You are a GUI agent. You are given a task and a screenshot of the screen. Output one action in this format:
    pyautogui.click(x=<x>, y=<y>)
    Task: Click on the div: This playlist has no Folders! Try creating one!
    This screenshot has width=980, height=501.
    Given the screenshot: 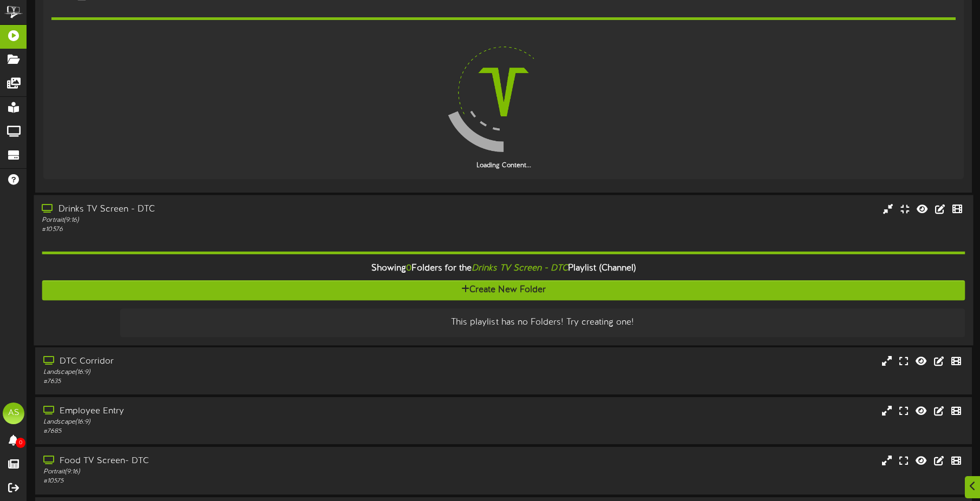 What is the action you would take?
    pyautogui.click(x=543, y=323)
    